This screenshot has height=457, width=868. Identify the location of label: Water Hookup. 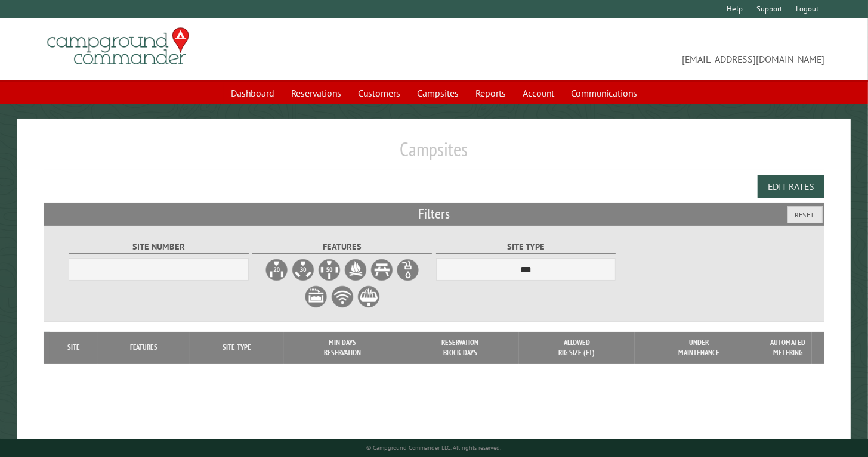
(408, 270).